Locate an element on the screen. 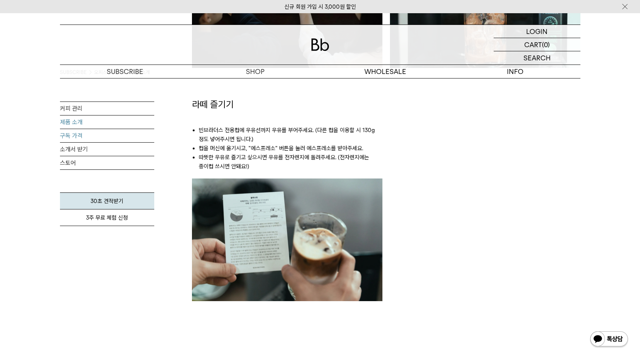  a: SHOP is located at coordinates (255, 71).